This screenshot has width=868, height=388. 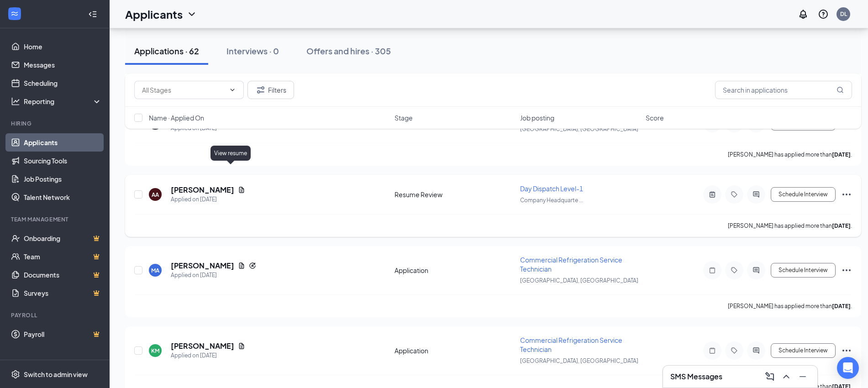 I want to click on div: View resume, so click(x=231, y=153).